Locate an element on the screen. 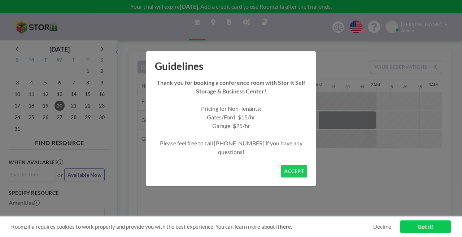 The width and height of the screenshot is (462, 237). p: Gates/Ford: $15/hr is located at coordinates (231, 117).